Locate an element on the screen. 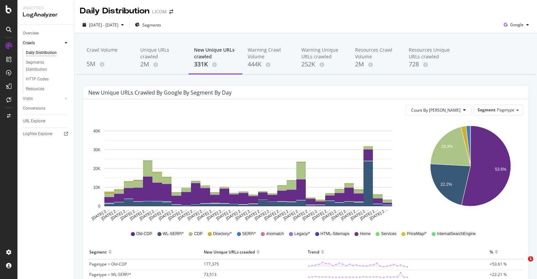 The width and height of the screenshot is (537, 279). div: Warning Crawl Volume is located at coordinates (269, 53).